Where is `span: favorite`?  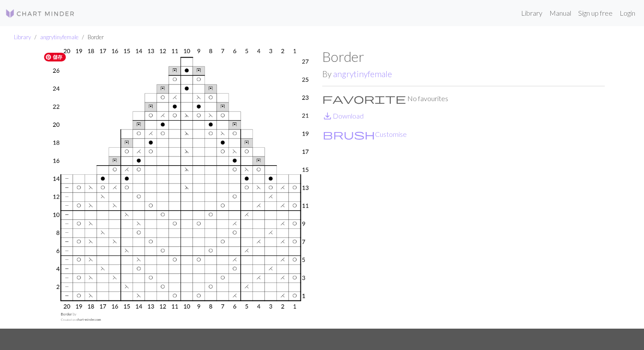 span: favorite is located at coordinates (364, 98).